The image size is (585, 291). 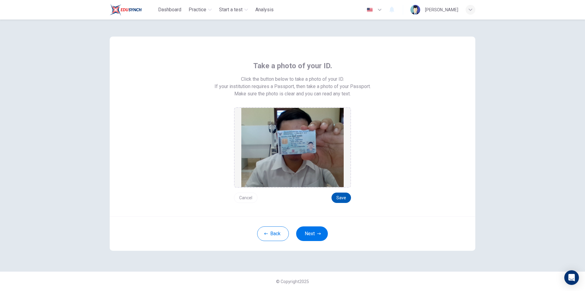 What do you see at coordinates (265, 10) in the screenshot?
I see `button: Analysis` at bounding box center [265, 10].